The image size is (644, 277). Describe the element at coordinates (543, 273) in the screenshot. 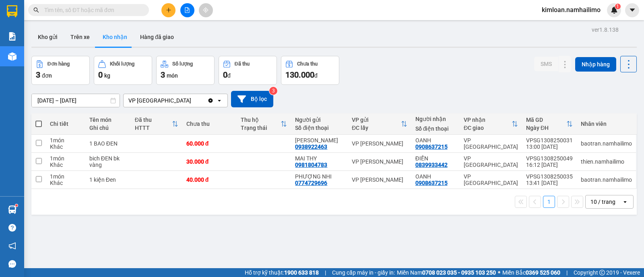

I see `strong: 0369 525 060` at that location.